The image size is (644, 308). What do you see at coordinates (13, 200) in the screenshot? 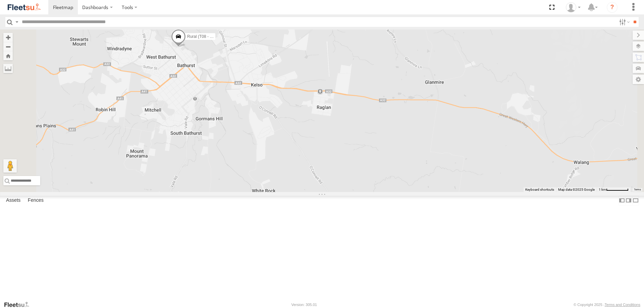
I see `label: Assets` at bounding box center [13, 200].